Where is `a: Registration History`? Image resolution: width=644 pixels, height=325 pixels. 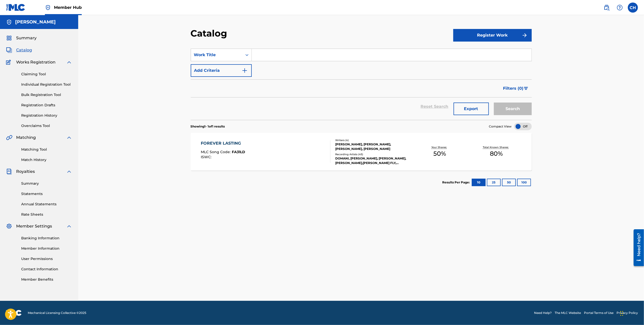 a: Registration History is located at coordinates (47, 116).